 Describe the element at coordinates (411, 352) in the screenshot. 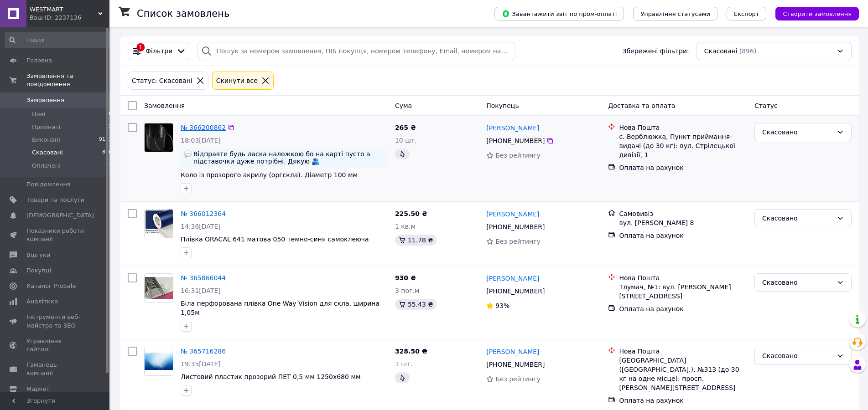

I see `span: 328.50 ₴` at that location.